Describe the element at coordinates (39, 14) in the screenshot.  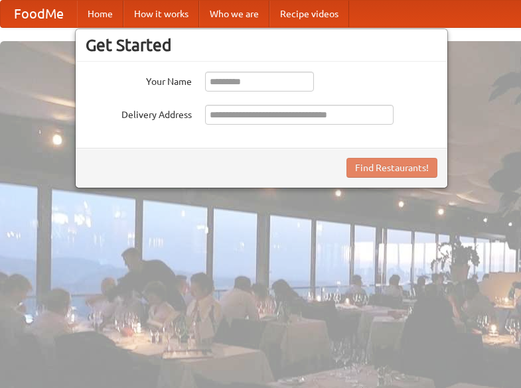
I see `a: FoodMe` at that location.